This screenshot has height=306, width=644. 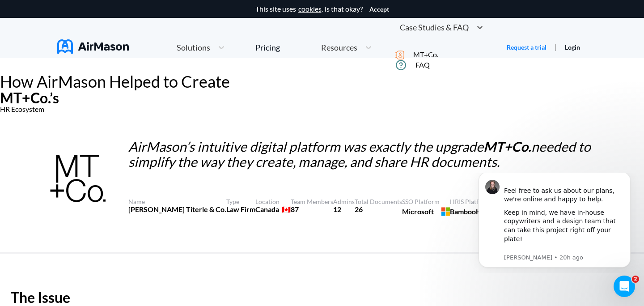 What do you see at coordinates (99, 18) in the screenshot?
I see `div: Feel free to ask us about our plans, we're online and happy to help.` at bounding box center [99, 18].